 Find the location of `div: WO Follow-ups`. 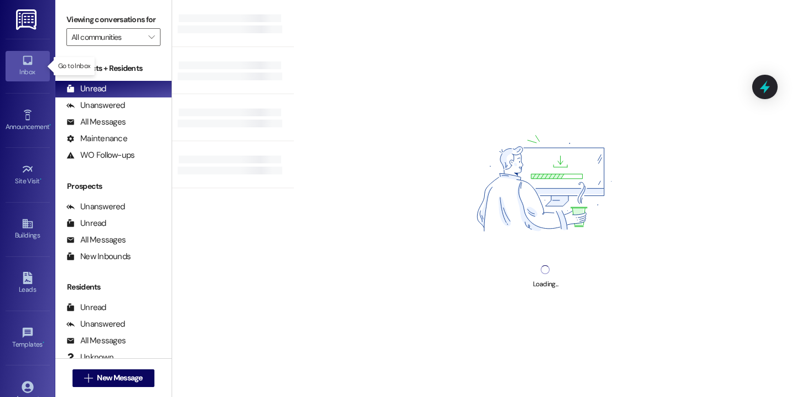

div: WO Follow-ups is located at coordinates (100, 155).